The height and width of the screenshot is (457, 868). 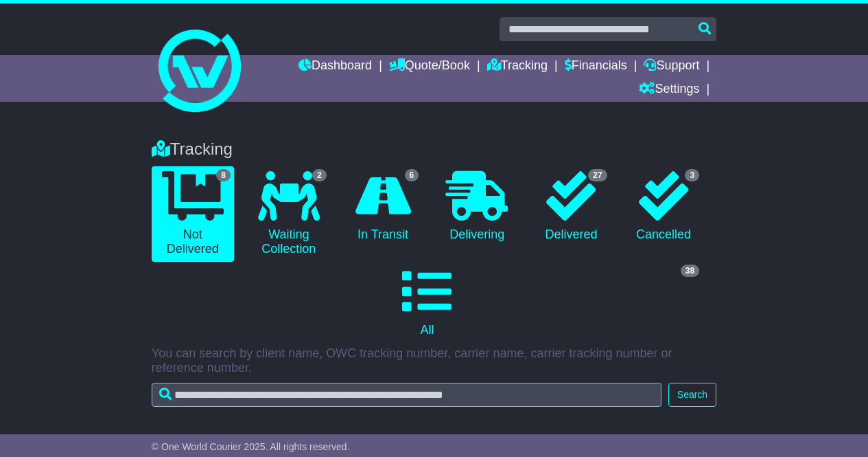 What do you see at coordinates (250, 446) in the screenshot?
I see `span: © One World Courier 2025. All rights reserved.` at bounding box center [250, 446].